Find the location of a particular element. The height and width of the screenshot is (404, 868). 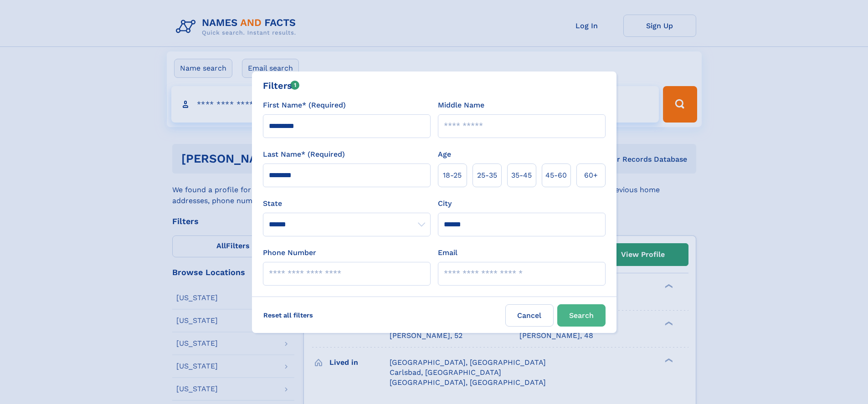

label: Email is located at coordinates (447, 253).